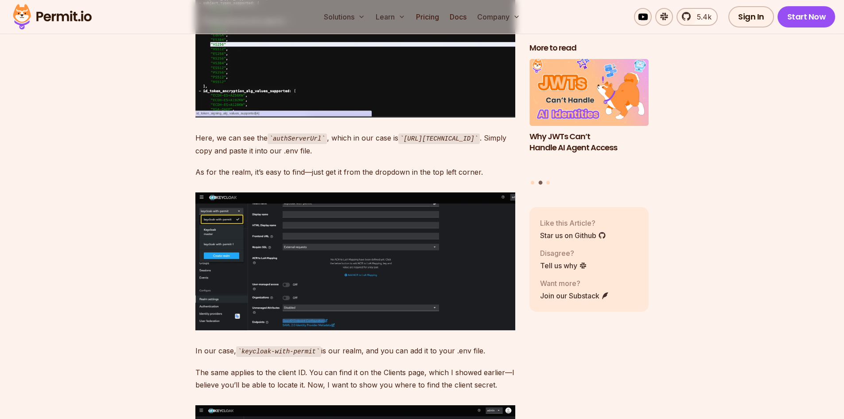 This screenshot has width=844, height=419. What do you see at coordinates (458, 17) in the screenshot?
I see `a: Docs` at bounding box center [458, 17].